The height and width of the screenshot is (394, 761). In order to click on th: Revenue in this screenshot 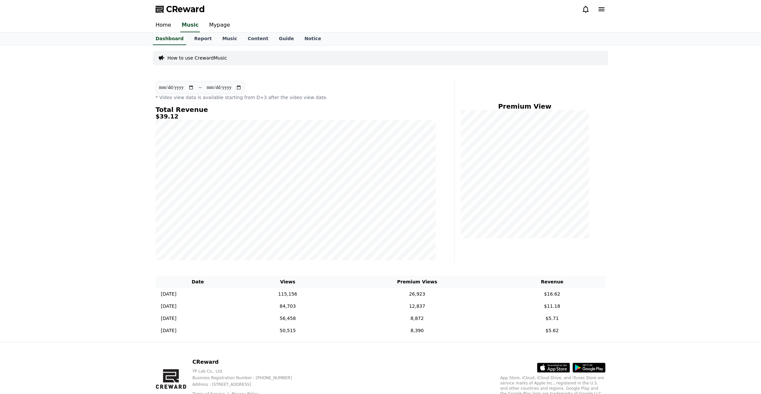, I will do `click(552, 281)`.